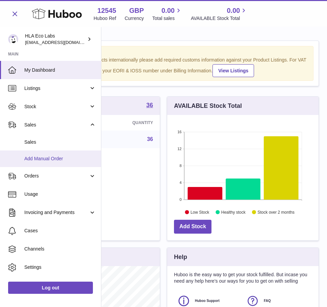 Image resolution: width=327 pixels, height=307 pixels. Describe the element at coordinates (233, 212) in the screenshot. I see `text: Healthy stock` at that location.